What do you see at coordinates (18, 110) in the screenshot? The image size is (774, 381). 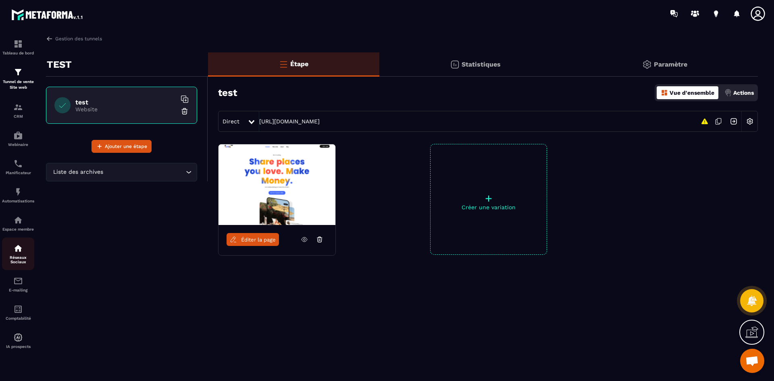 I see `a: formationformationCRM` at bounding box center [18, 110].